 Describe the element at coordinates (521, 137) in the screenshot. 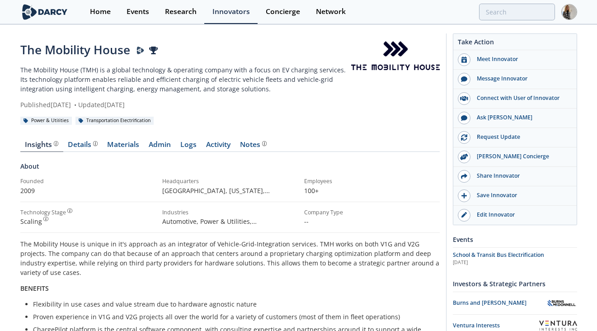

I see `div: Request Update` at that location.